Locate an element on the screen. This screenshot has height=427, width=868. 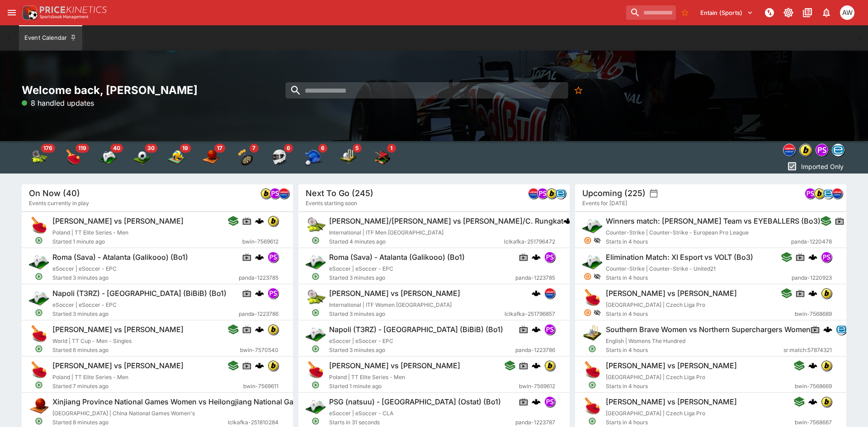
img: lclkafka.png is located at coordinates (550, 293).